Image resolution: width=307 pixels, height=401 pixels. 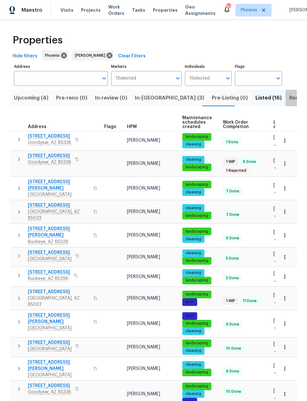 I want to click on div: Phoenix, so click(x=55, y=55).